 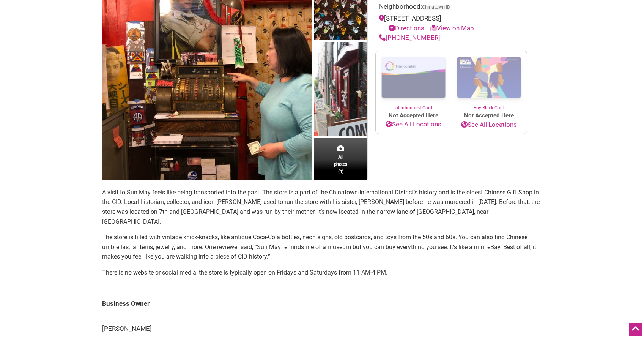 I want to click on p: A visit to Sun May feels like being transported into the past. The store is a part of the Chinato..., so click(x=322, y=207).